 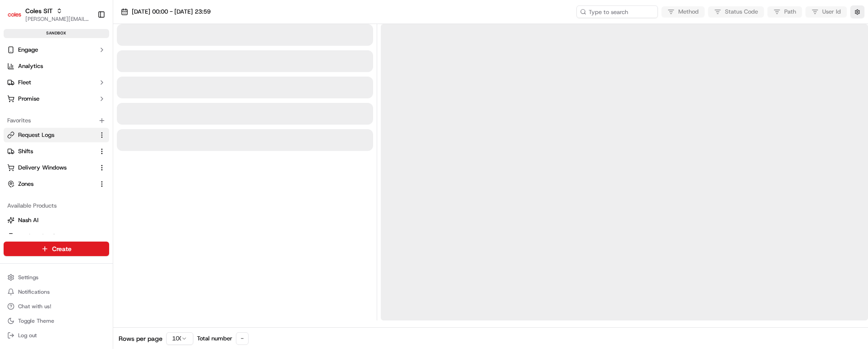 What do you see at coordinates (56, 50) in the screenshot?
I see `button: Engage` at bounding box center [56, 50].